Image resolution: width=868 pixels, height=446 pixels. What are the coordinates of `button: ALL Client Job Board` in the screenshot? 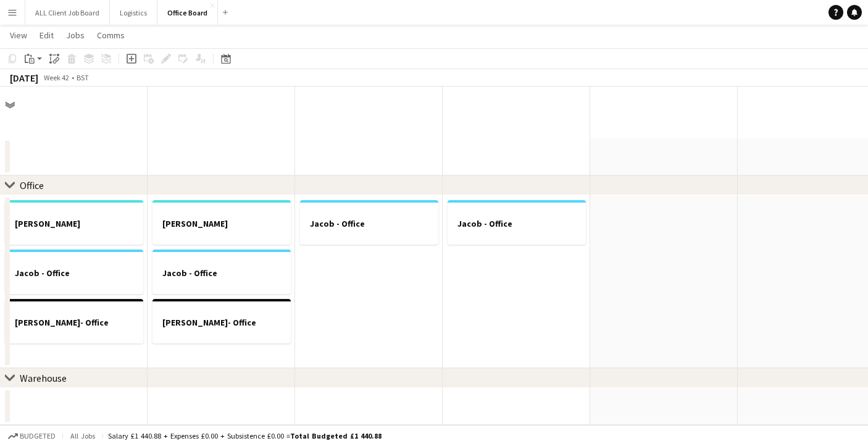 It's located at (68, 12).